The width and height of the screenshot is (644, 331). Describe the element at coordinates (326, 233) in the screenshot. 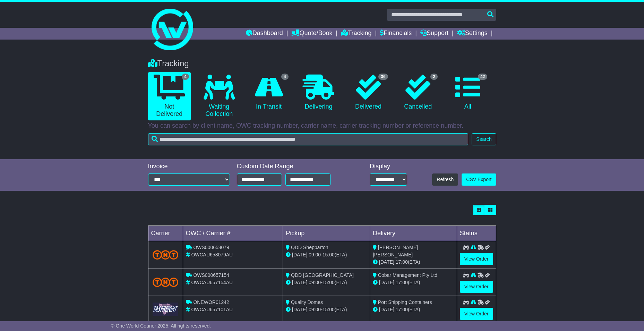

I see `td: Pickup` at that location.